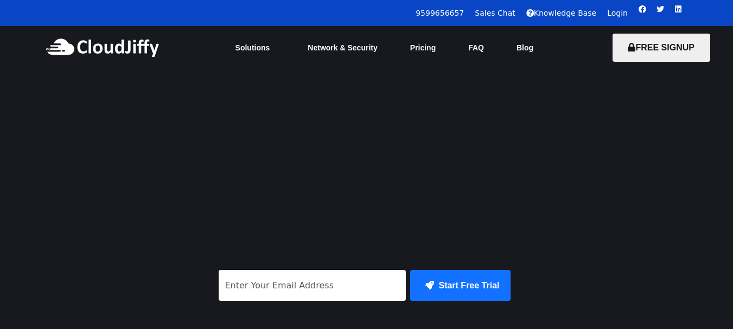 The height and width of the screenshot is (329, 733). Describe the element at coordinates (476, 48) in the screenshot. I see `a: FAQ` at that location.